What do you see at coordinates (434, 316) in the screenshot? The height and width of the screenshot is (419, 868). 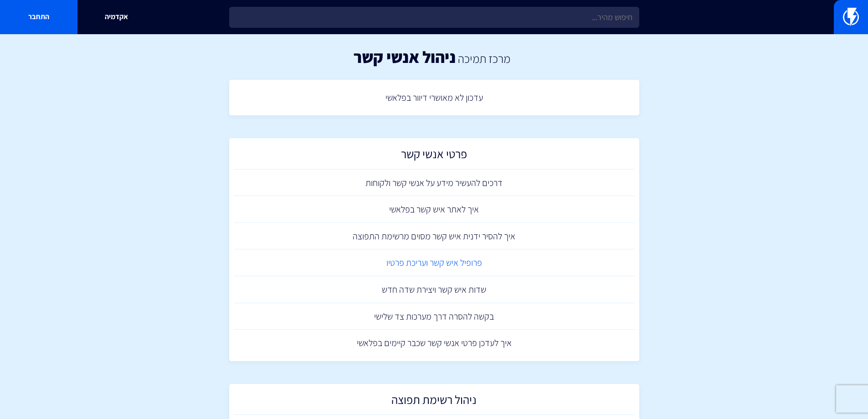 I see `a: בקשה להסרה דרך מערכות צד שלישי` at bounding box center [434, 316].